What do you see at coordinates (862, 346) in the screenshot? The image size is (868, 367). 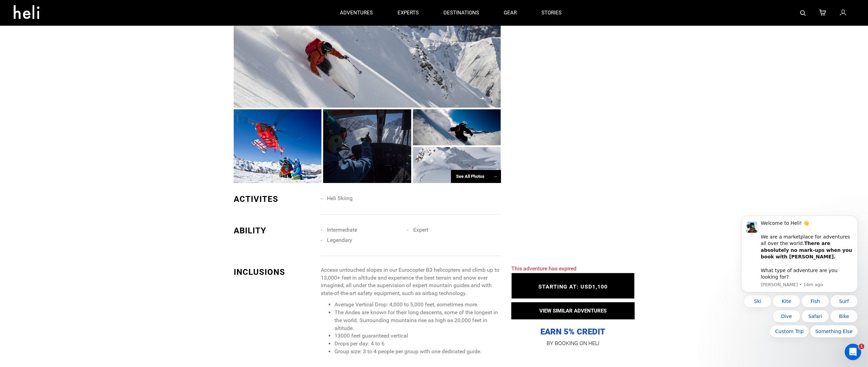 I see `span: 1` at bounding box center [862, 346].